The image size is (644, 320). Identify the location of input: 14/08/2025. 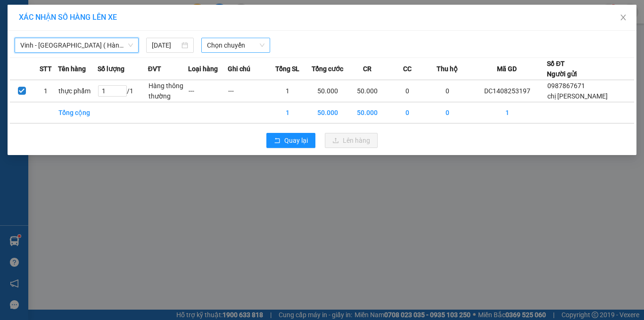
(166, 46).